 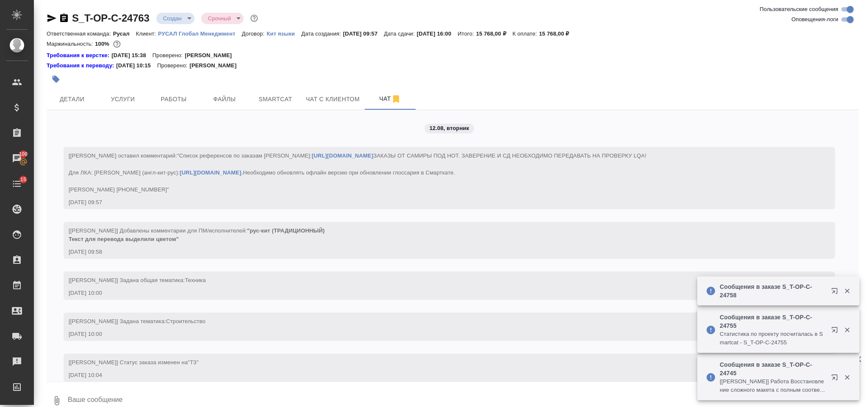 What do you see at coordinates (449, 128) in the screenshot?
I see `p: 12.08, вторник` at bounding box center [449, 128].